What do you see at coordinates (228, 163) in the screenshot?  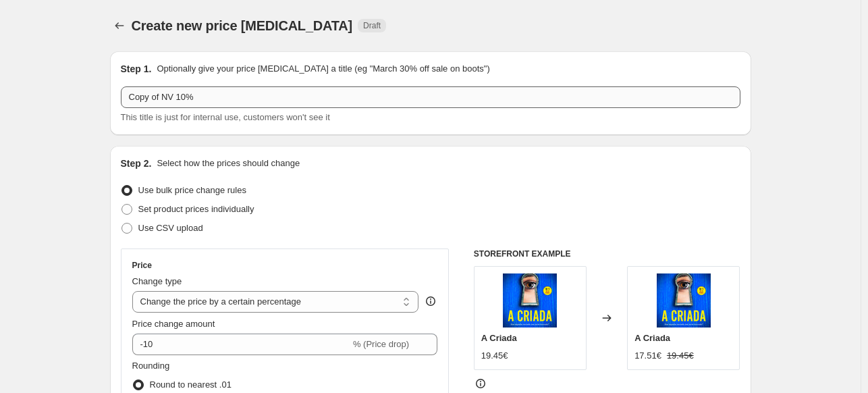 I see `p: Select how the prices should change` at bounding box center [228, 163].